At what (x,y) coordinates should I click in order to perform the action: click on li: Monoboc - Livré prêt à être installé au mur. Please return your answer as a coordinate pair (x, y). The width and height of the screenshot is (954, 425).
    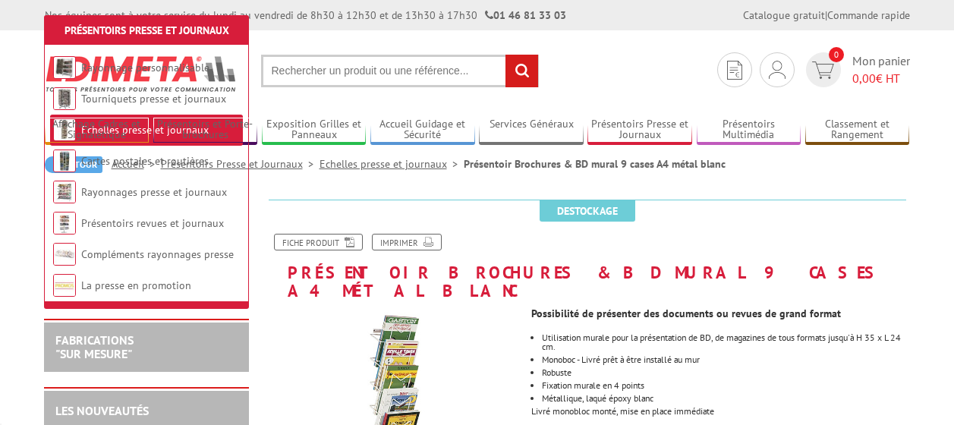
    Looking at the image, I should click on (726, 360).